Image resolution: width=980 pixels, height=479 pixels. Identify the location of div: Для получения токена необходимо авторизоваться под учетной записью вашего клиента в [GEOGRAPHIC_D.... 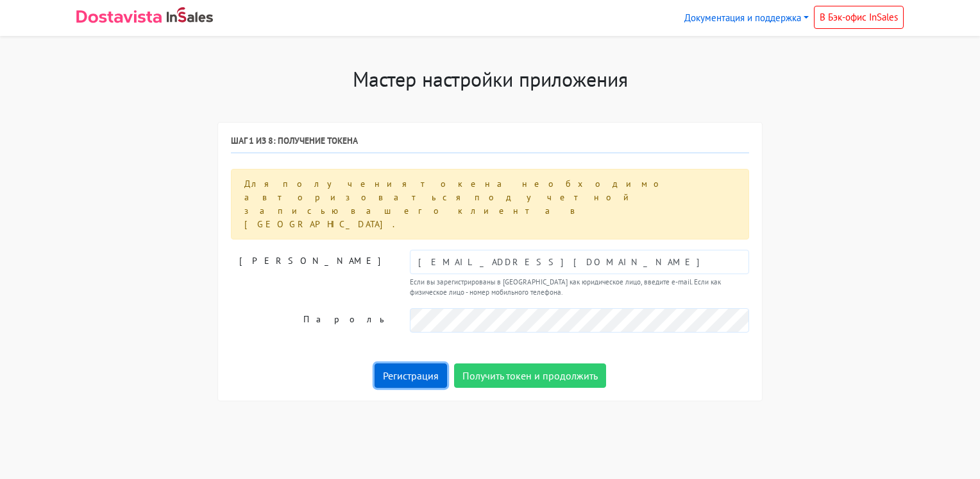
(490, 204).